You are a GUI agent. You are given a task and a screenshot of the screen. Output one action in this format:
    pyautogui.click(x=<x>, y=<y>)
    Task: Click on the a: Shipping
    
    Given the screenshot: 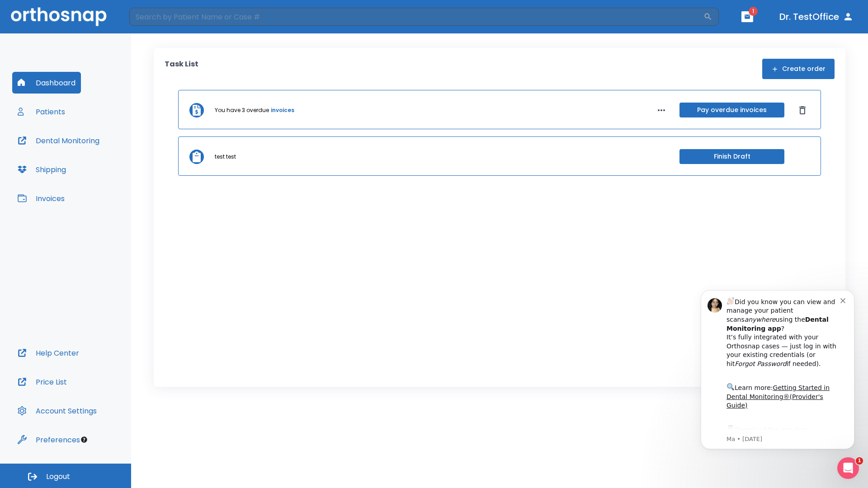 What is the action you would take?
    pyautogui.click(x=42, y=169)
    